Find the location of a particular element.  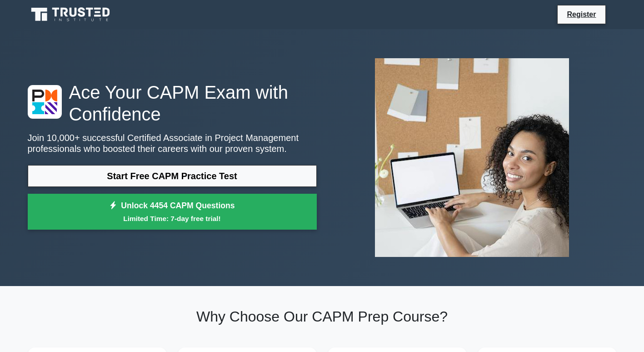

a: Unlock 4454 CAPM QuestionsLimited Time: 7-day free trial! is located at coordinates (172, 212).